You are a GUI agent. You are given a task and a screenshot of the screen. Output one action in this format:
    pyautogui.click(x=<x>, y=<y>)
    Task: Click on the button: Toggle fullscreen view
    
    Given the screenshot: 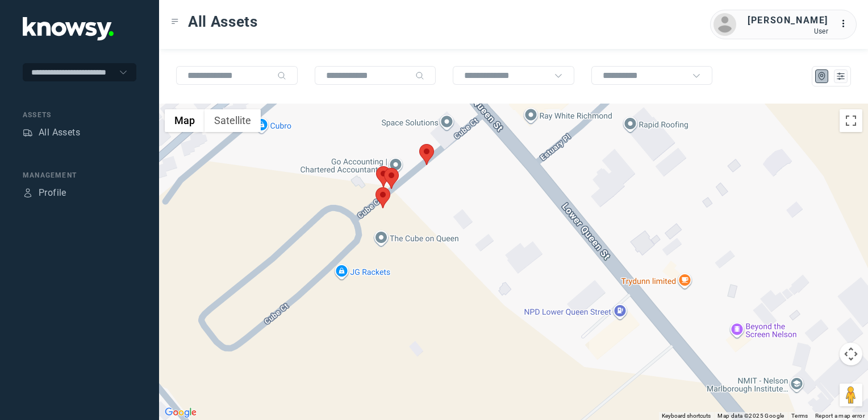 What is the action you would take?
    pyautogui.click(x=851, y=120)
    